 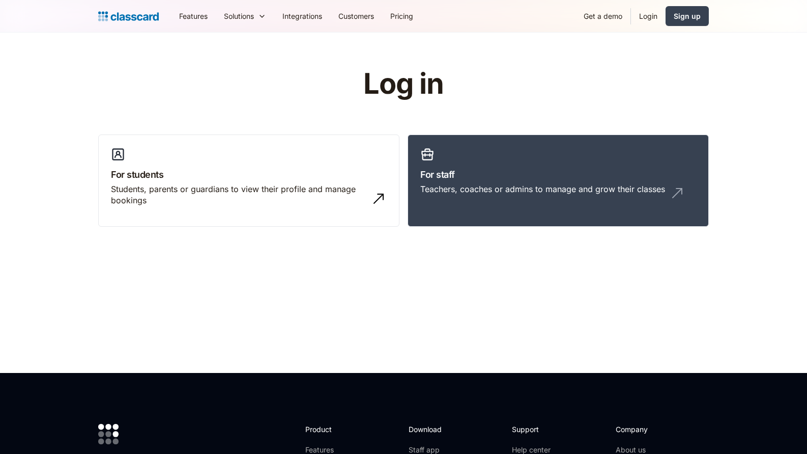 I want to click on a: Get a demo, so click(x=603, y=16).